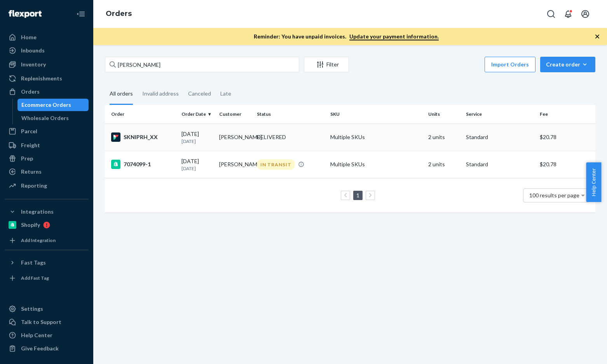  What do you see at coordinates (142, 114) in the screenshot?
I see `th: Order` at bounding box center [142, 114].